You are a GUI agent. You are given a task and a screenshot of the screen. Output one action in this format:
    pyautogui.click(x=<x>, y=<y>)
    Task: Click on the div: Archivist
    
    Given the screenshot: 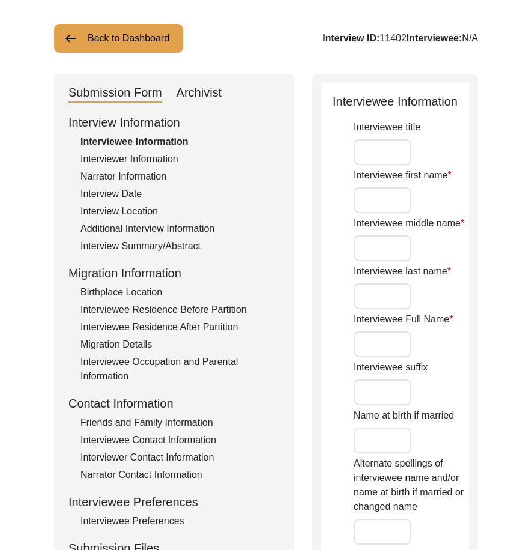 What is the action you would take?
    pyautogui.click(x=200, y=93)
    